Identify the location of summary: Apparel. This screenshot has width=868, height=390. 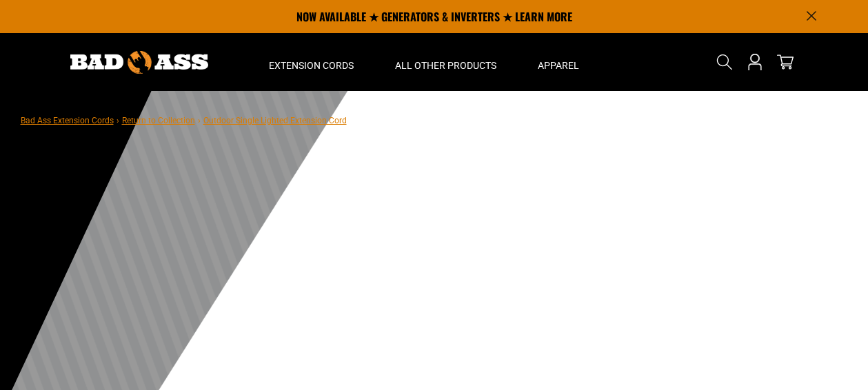
(558, 62).